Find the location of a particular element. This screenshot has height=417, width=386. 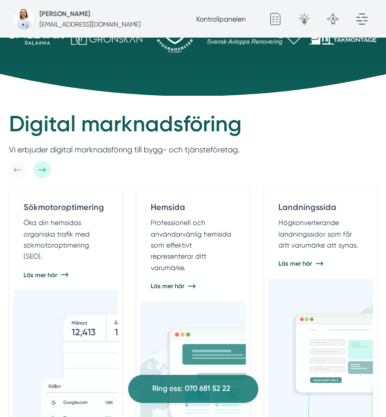

h4: Hemsida is located at coordinates (193, 209).